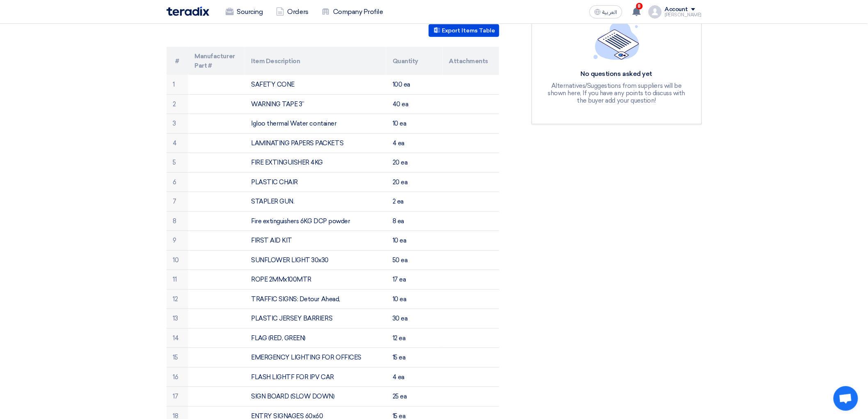 This screenshot has height=419, width=868. What do you see at coordinates (177, 202) in the screenshot?
I see `td: 7` at bounding box center [177, 202].